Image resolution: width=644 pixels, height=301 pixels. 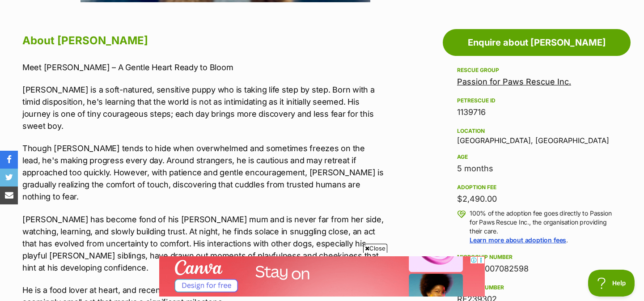 I want to click on div: Source number, so click(x=536, y=287).